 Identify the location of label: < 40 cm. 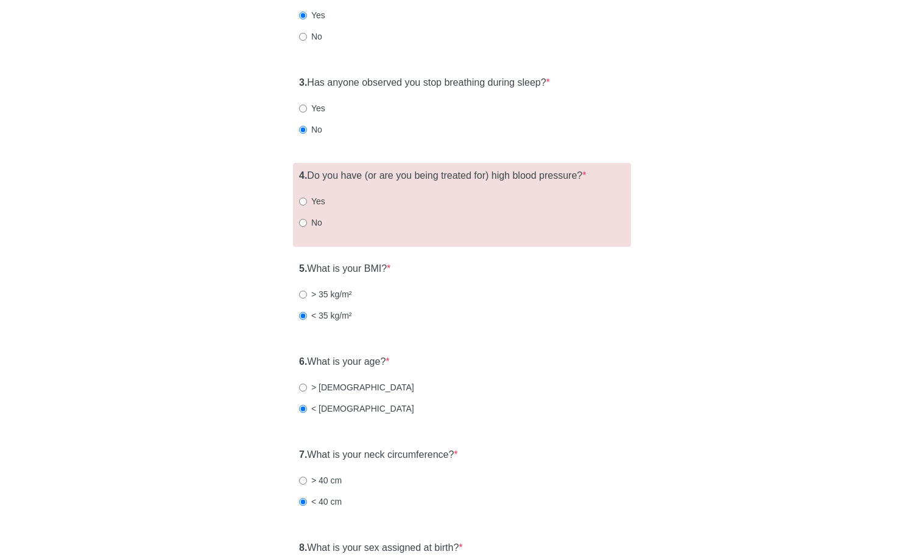
(320, 502).